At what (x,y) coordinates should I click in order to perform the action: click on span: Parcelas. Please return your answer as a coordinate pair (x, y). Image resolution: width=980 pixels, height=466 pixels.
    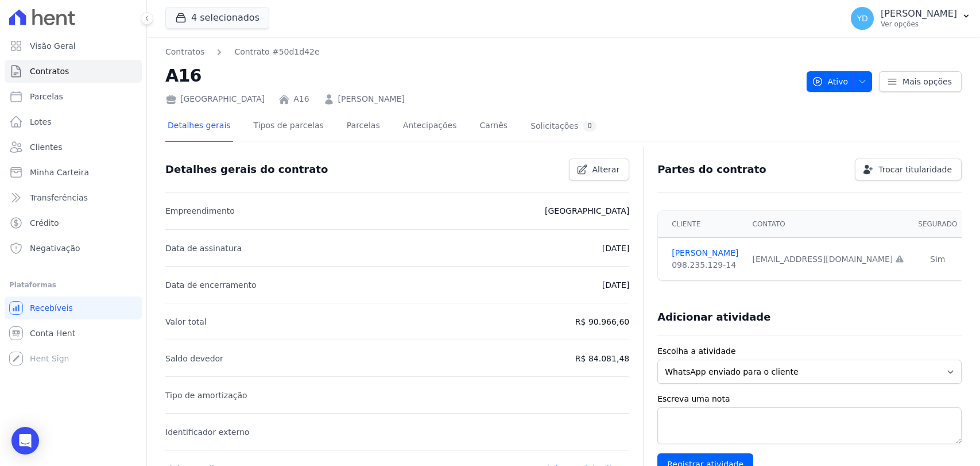
    Looking at the image, I should click on (47, 97).